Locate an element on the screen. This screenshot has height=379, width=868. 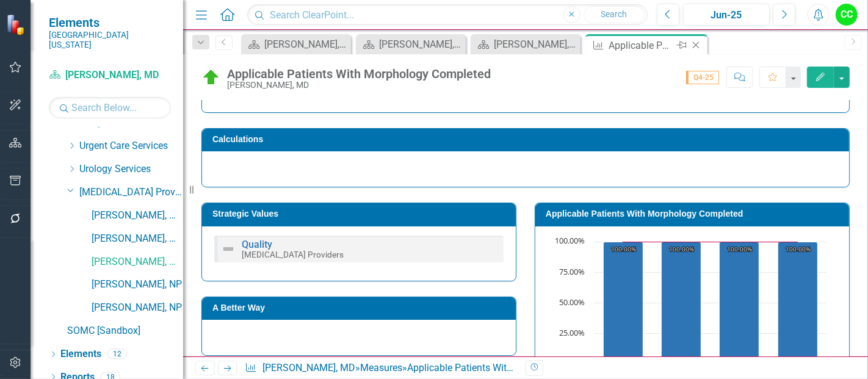
div: 12 is located at coordinates (117, 355).